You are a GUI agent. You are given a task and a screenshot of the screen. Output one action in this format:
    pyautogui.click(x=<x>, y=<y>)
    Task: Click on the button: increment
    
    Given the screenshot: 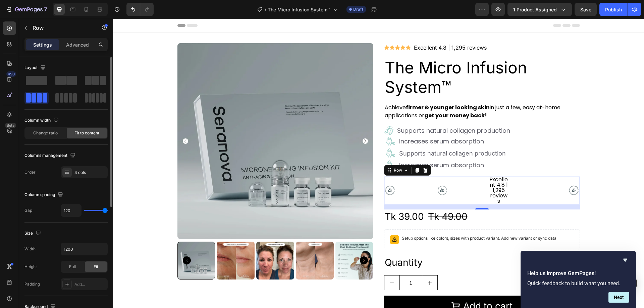 What is the action you would take?
    pyautogui.click(x=317, y=264)
    